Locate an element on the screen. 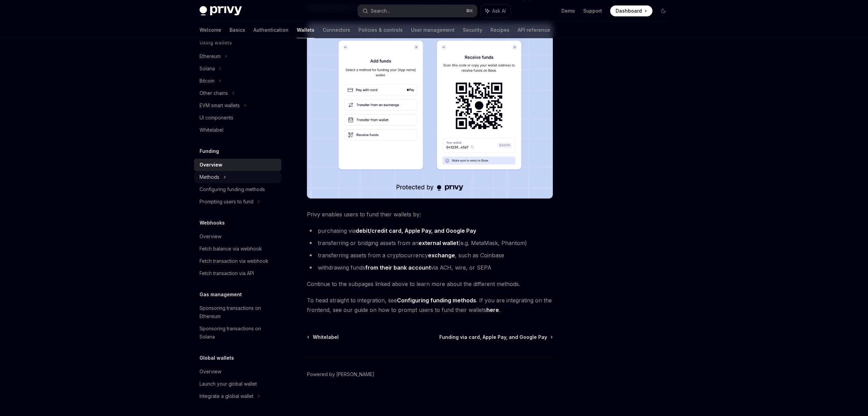 This screenshot has width=868, height=416. div: UI components is located at coordinates (216, 118).